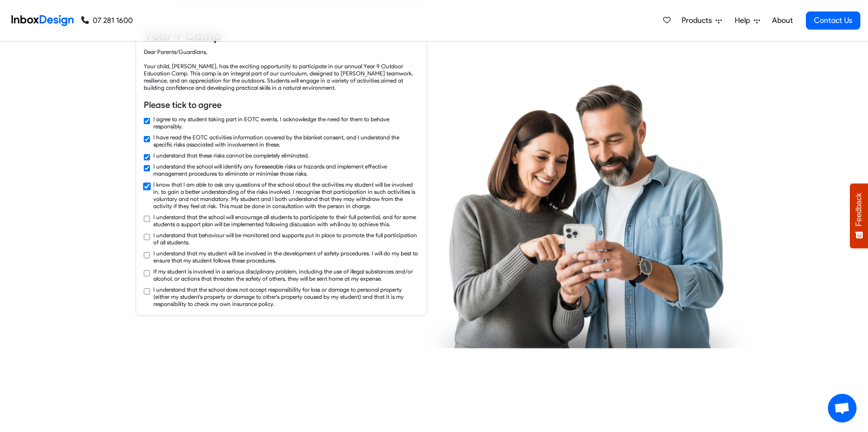 The image size is (868, 432). I want to click on button: Feedback - Show survey, so click(858, 215).